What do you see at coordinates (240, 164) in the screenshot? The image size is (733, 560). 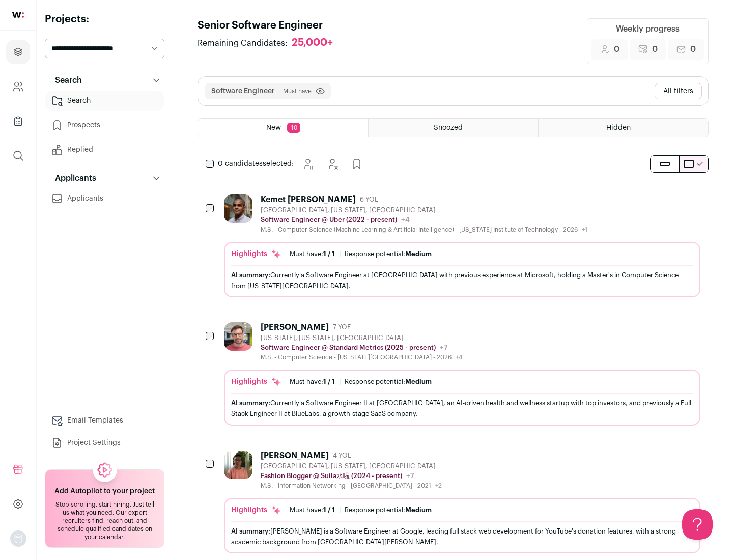 I see `span: 0 candidates` at bounding box center [240, 164].